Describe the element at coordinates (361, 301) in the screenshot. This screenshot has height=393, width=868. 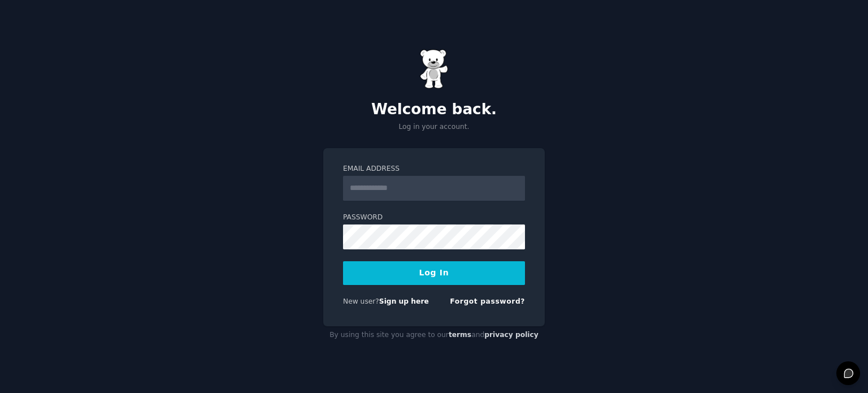
I see `span: New user?` at that location.